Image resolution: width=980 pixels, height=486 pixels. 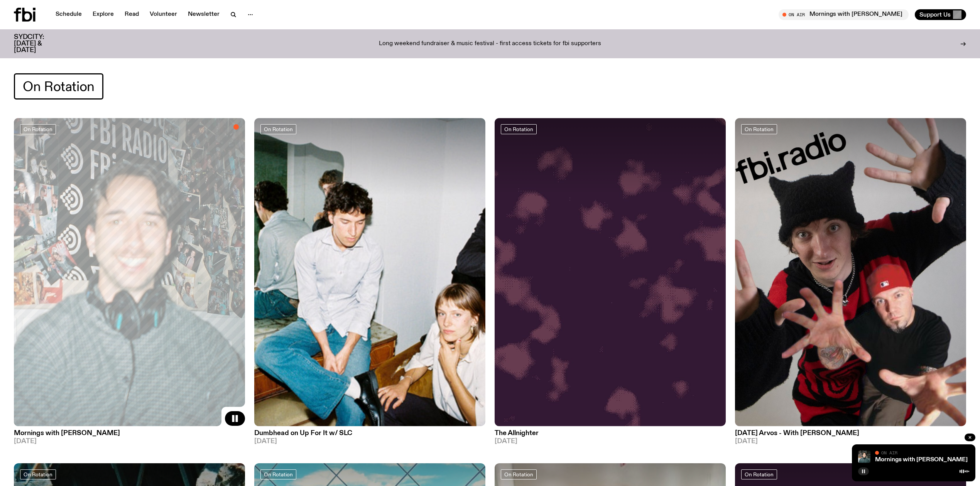 What do you see at coordinates (69, 15) in the screenshot?
I see `a: Schedule` at bounding box center [69, 15].